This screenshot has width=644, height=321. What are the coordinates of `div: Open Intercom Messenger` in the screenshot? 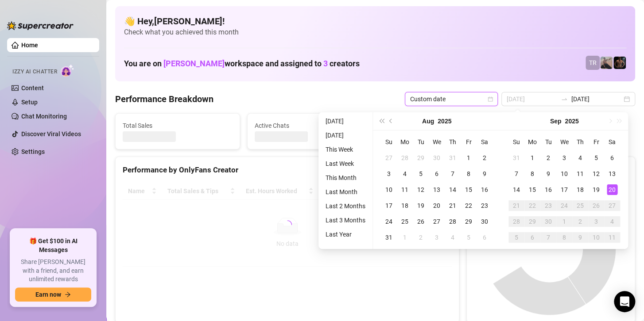 It's located at (624, 301).